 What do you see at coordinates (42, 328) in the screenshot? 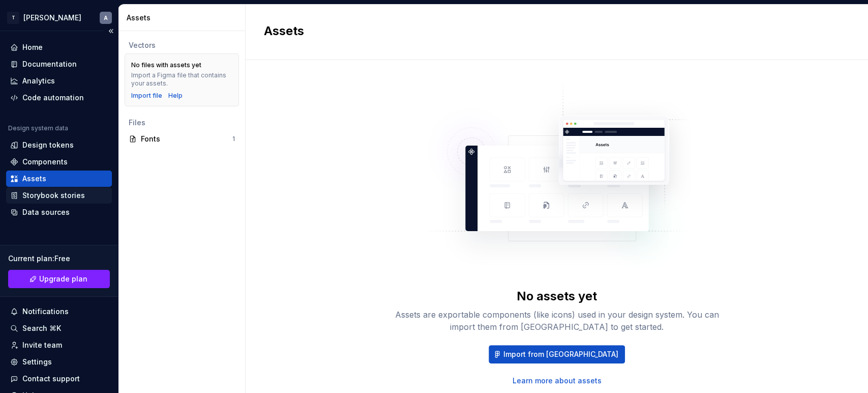
I see `div: Search ⌘K` at bounding box center [42, 328].